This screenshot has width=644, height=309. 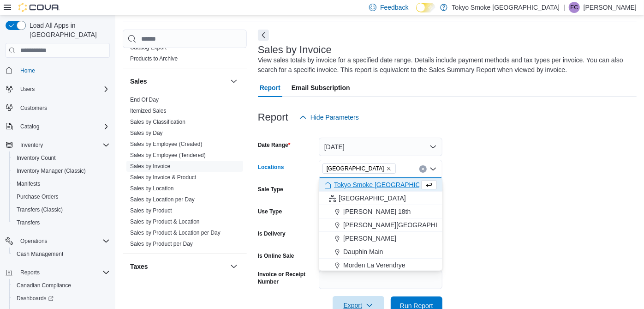 What do you see at coordinates (61, 171) in the screenshot?
I see `button: Inventory Manager (Classic)` at bounding box center [61, 171].